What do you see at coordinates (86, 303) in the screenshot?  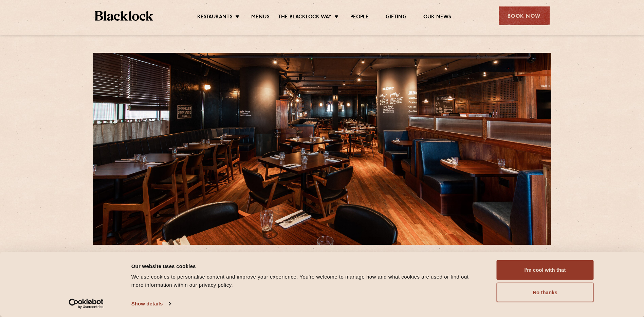 I see `a: Usercentrics Cookiebot - opens in a new window` at bounding box center [86, 303].